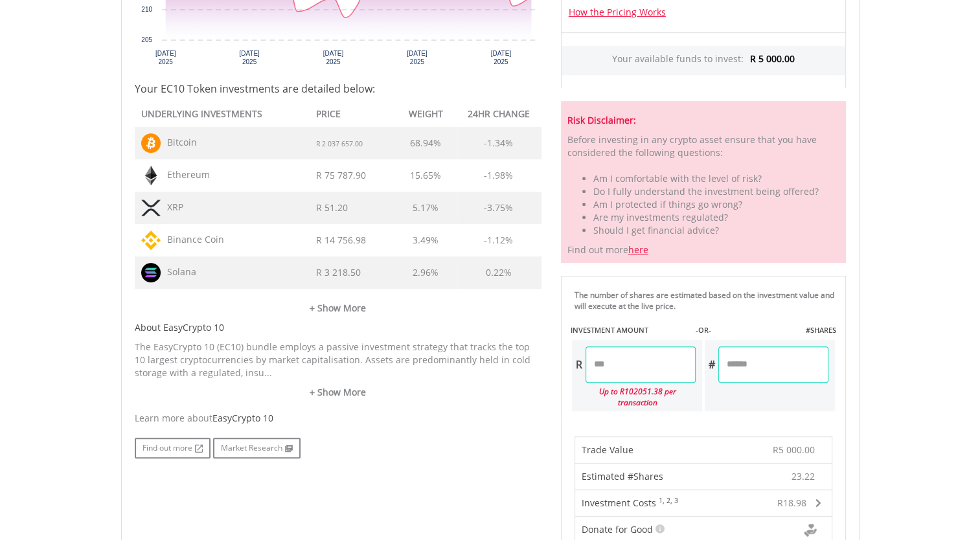 This screenshot has width=980, height=540. Describe the element at coordinates (193, 239) in the screenshot. I see `span: Binance Coin` at that location.